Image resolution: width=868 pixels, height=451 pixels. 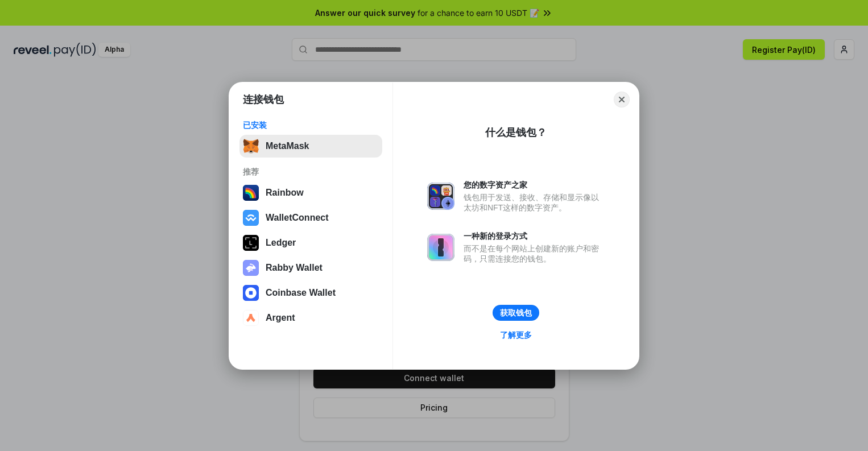 What do you see at coordinates (263, 99) in the screenshot?
I see `h1: 连接钱包` at bounding box center [263, 99].